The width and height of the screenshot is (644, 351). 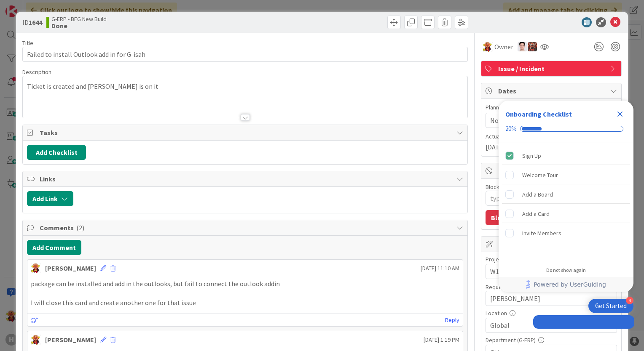 What do you see at coordinates (566, 285) in the screenshot?
I see `div: Footer` at bounding box center [566, 285].